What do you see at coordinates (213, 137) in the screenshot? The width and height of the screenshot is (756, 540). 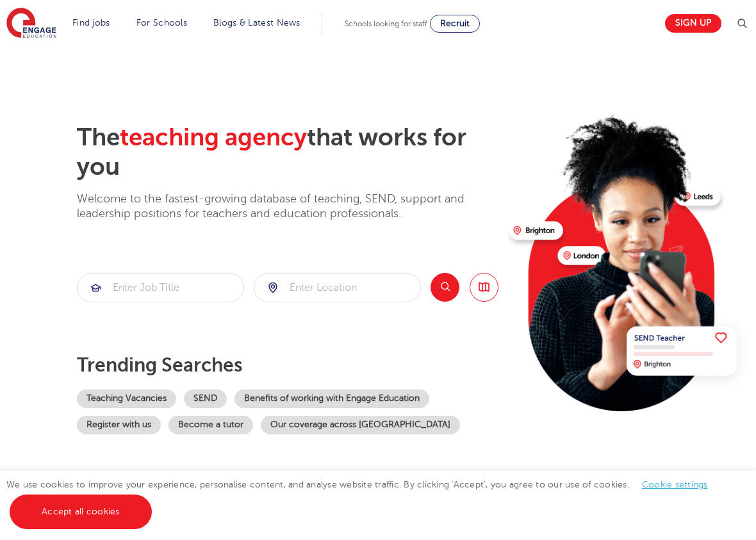 I see `span: teaching agency` at bounding box center [213, 137].